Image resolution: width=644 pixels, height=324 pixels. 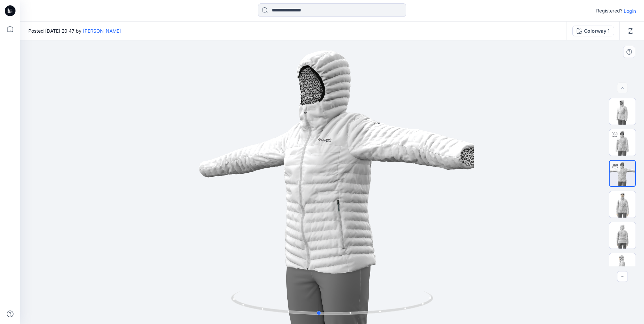 What do you see at coordinates (630, 11) in the screenshot?
I see `p: Login` at bounding box center [630, 11].